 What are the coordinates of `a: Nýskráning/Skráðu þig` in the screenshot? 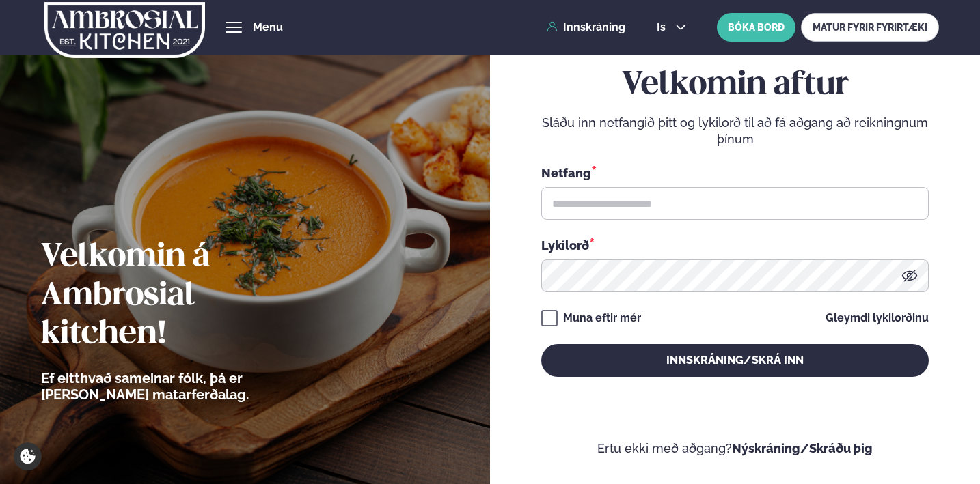 It's located at (802, 448).